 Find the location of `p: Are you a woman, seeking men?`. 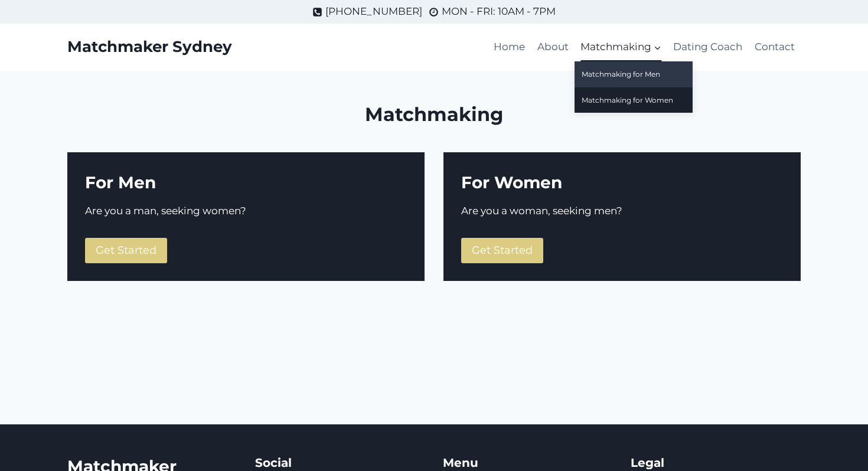

p: Are you a woman, seeking men? is located at coordinates (622, 210).